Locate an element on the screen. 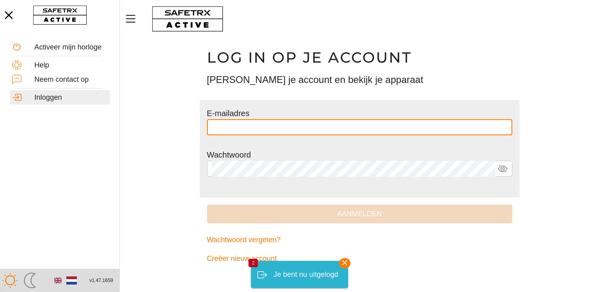  label: Wachtwoord is located at coordinates (229, 155).